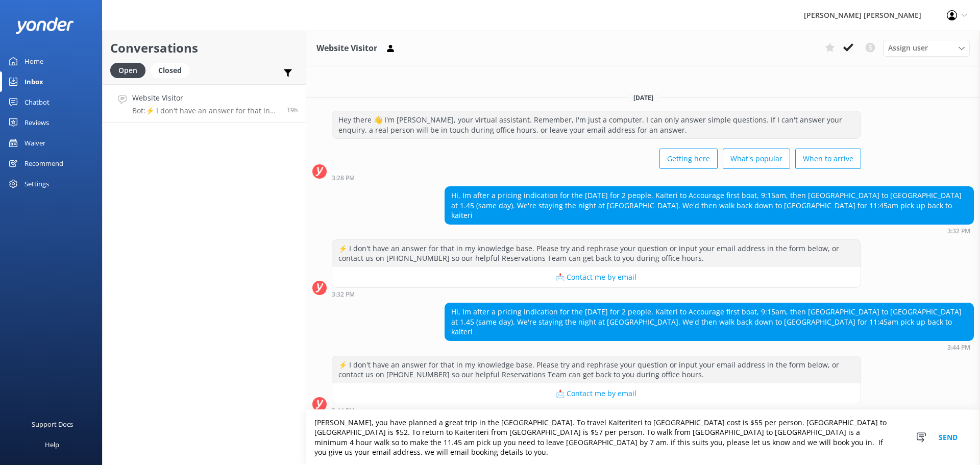  What do you see at coordinates (37, 122) in the screenshot?
I see `div: Reviews` at bounding box center [37, 122].